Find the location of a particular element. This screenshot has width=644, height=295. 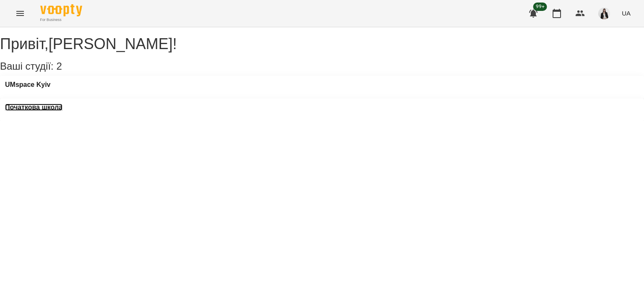

a: UMspace Kyiv is located at coordinates (28, 85).